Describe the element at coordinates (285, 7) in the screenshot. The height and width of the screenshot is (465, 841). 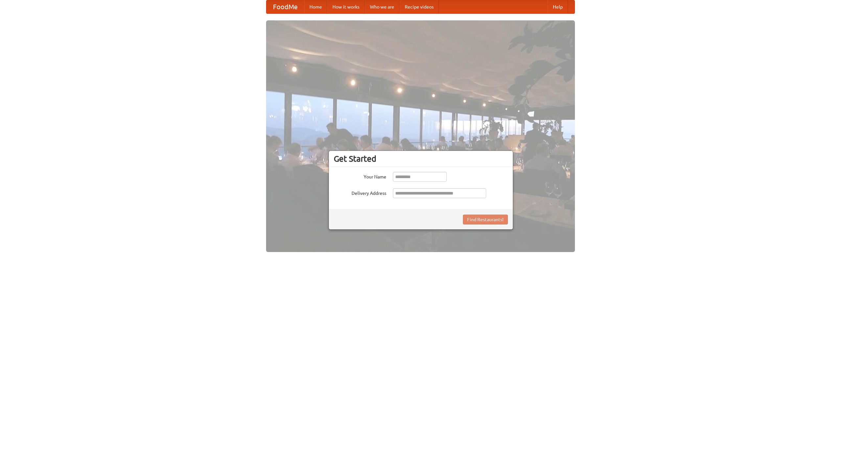
I see `a: FoodMe` at that location.